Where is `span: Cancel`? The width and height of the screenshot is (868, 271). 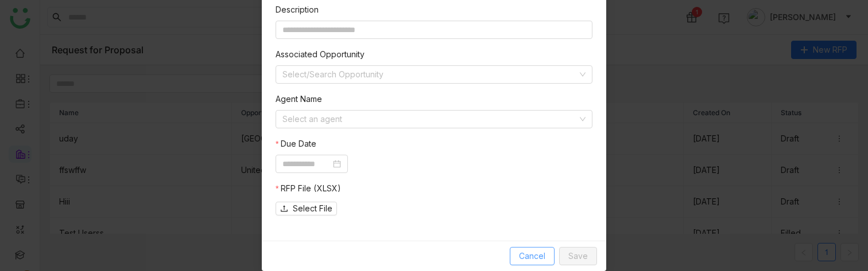 span: Cancel is located at coordinates (532, 257).